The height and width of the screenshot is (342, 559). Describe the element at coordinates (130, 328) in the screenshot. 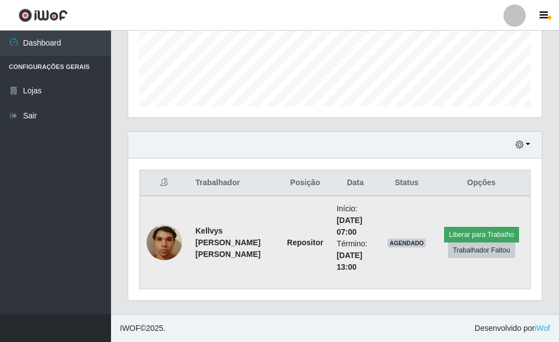

I see `span: IWOF` at that location.